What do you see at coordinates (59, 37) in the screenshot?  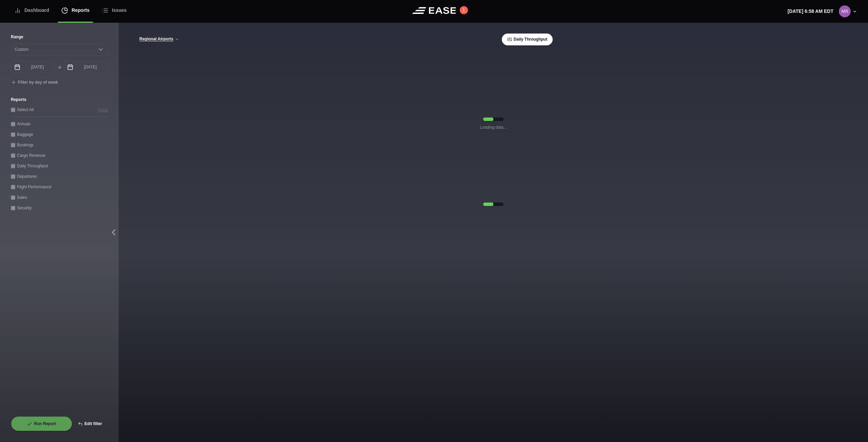 I see `label: Range` at bounding box center [59, 37].